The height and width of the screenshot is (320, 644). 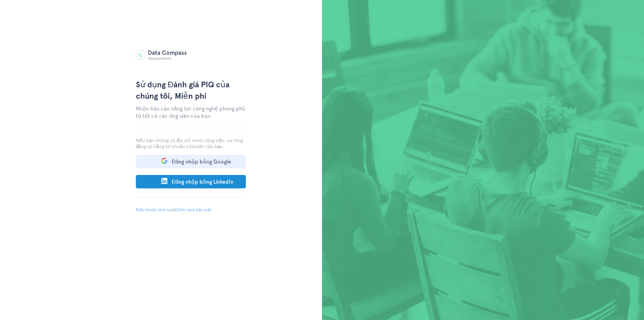 What do you see at coordinates (193, 210) in the screenshot?
I see `a: Chính sách bảo mật.` at bounding box center [193, 210].